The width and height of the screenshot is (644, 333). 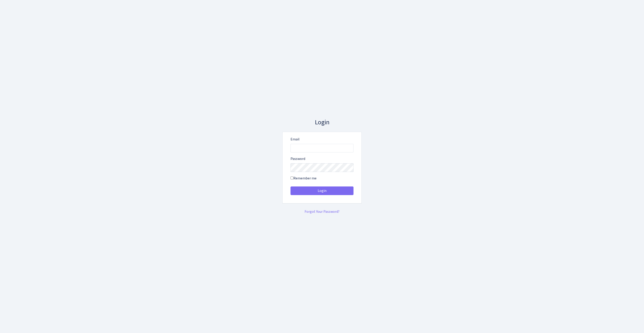 What do you see at coordinates (322, 123) in the screenshot?
I see `h3: Login` at bounding box center [322, 123].